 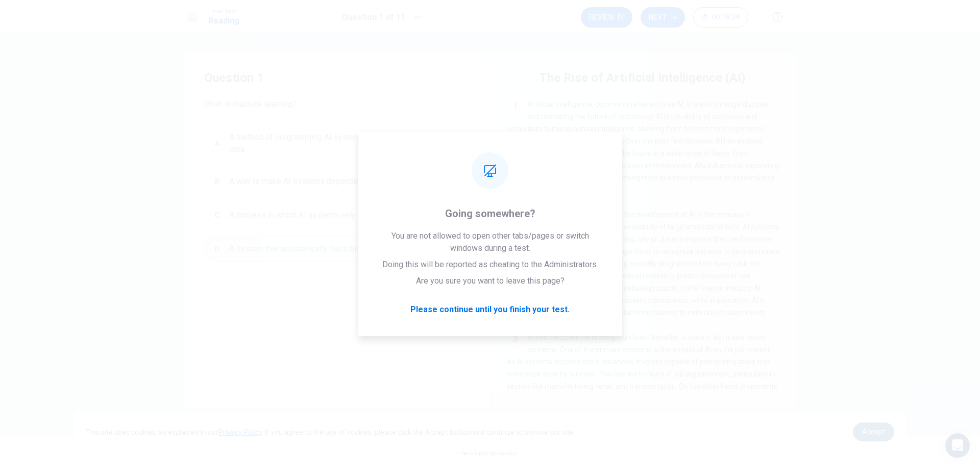 I want to click on span: This site uses cookies, as explained in our . If you agree to the use of cookies, please click th..., so click(x=330, y=432).